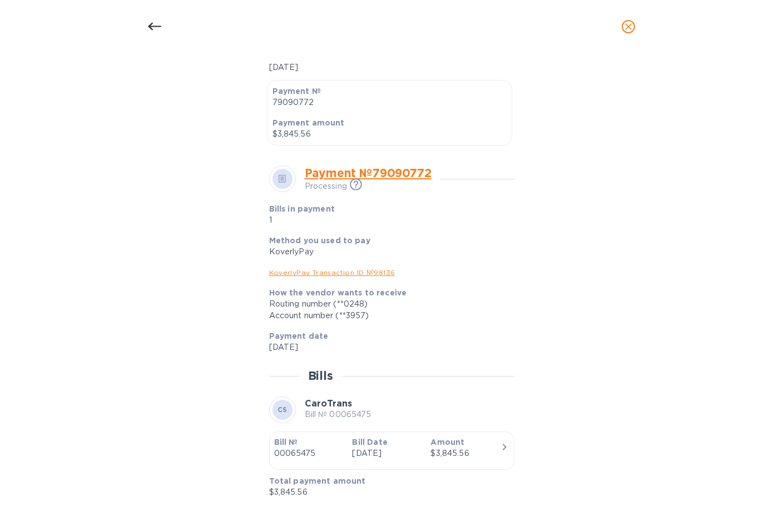  What do you see at coordinates (326, 186) in the screenshot?
I see `p: Processing` at bounding box center [326, 186].